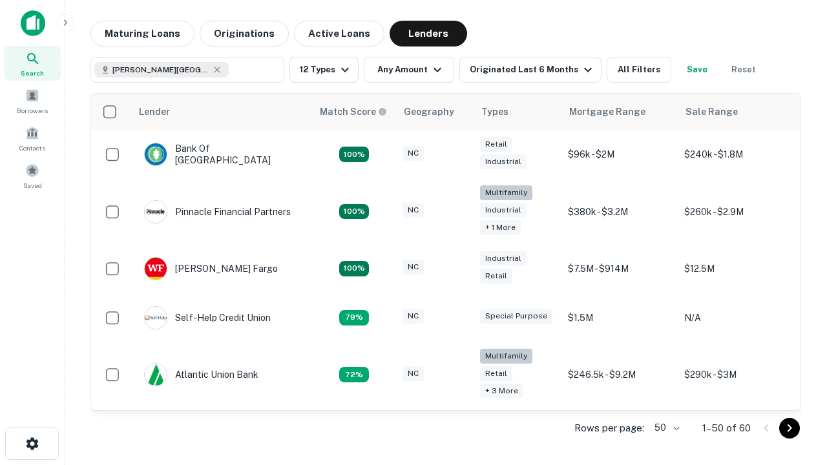 This screenshot has height=465, width=827. What do you see at coordinates (795, 352) in the screenshot?
I see `div: Chat Widget` at bounding box center [795, 352].